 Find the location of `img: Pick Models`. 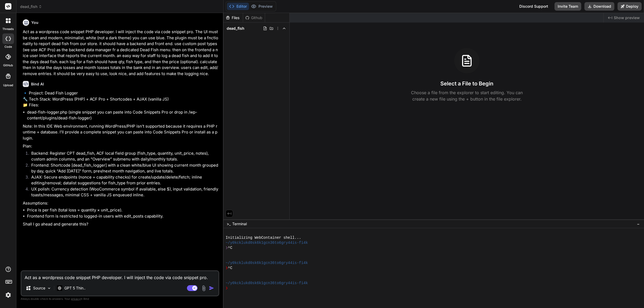

img: Pick Models is located at coordinates (49, 288).